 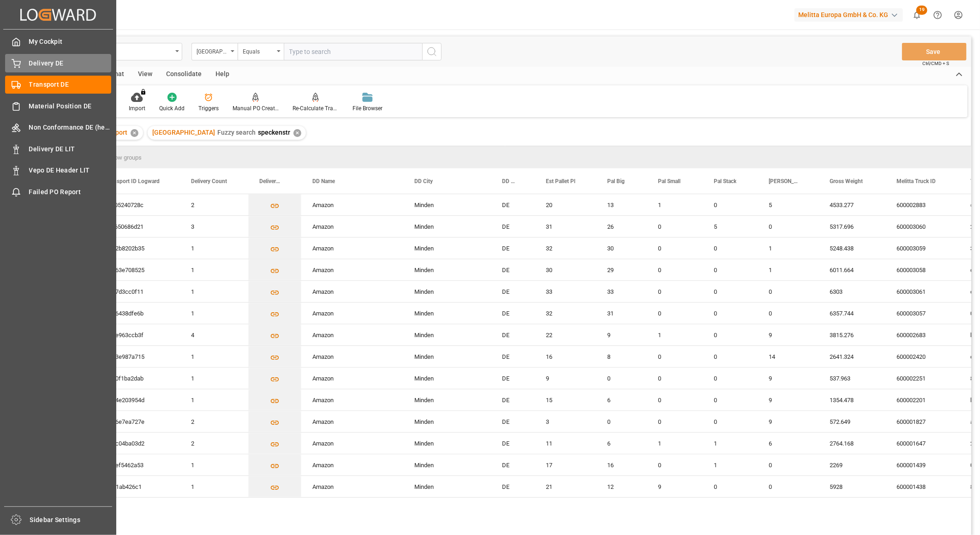 What do you see at coordinates (137, 487) in the screenshot?
I see `div: fff71ab426c1` at bounding box center [137, 487].